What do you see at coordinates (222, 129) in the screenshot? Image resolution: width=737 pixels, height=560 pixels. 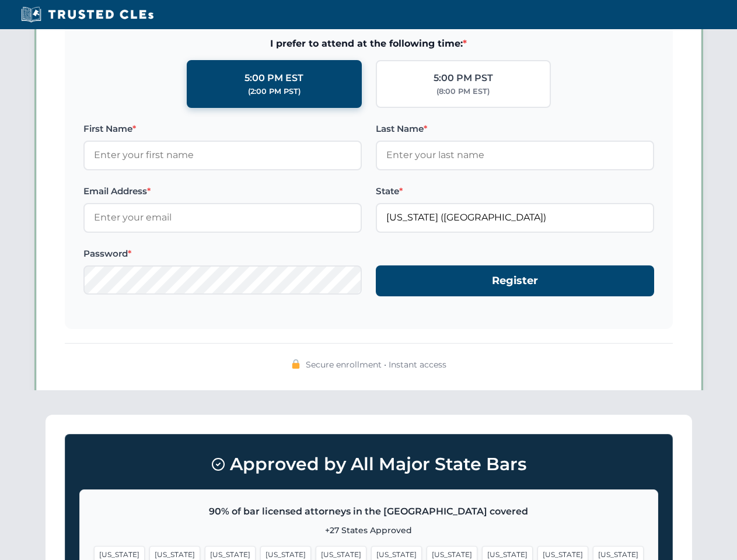 I see `label: First Name` at bounding box center [222, 129].